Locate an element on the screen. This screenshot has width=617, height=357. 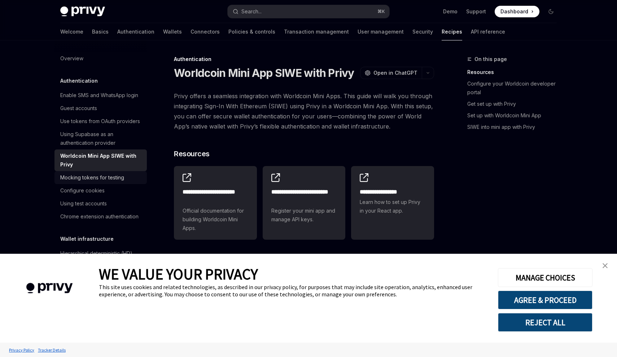
span: Dashboard is located at coordinates (514, 12).